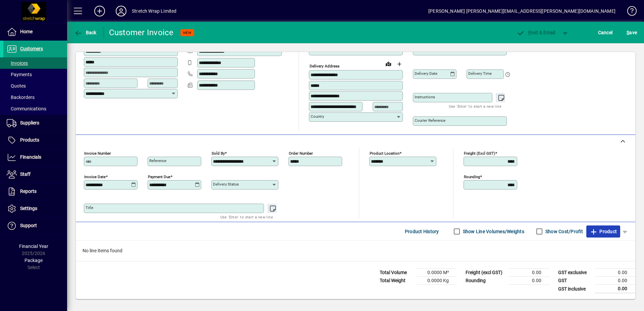 The width and height of the screenshot is (644, 311). I want to click on mat-label: Invoice date, so click(95, 177).